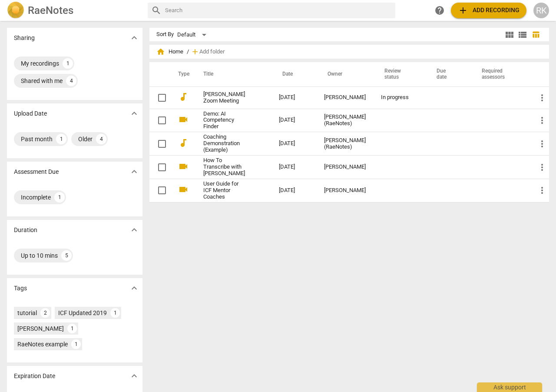 This screenshot has height=392, width=556. I want to click on div: Past month, so click(37, 139).